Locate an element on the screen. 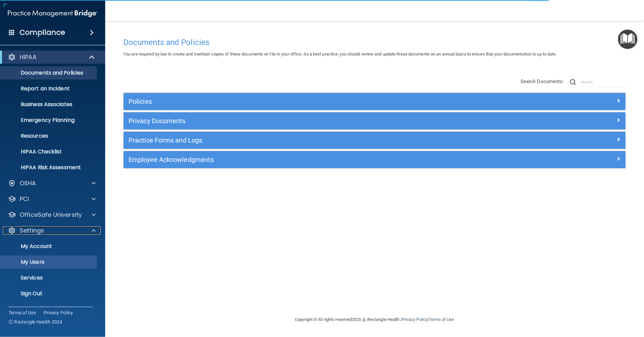 The height and width of the screenshot is (337, 644). img: PMB logo is located at coordinates (52, 14).